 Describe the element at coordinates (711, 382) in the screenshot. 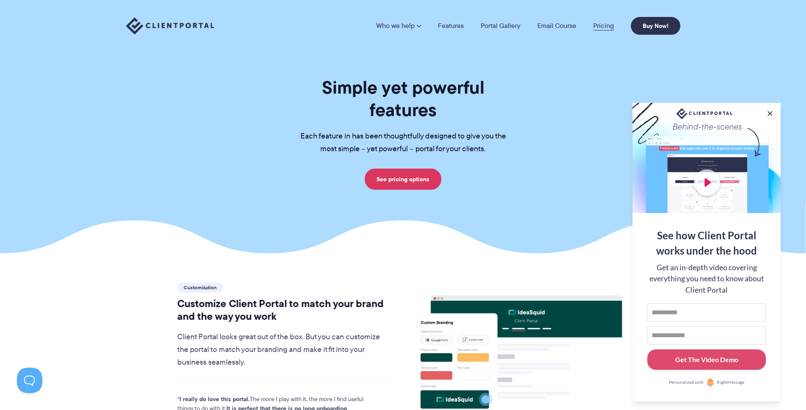

I see `img: Personalized with RightMessage` at that location.